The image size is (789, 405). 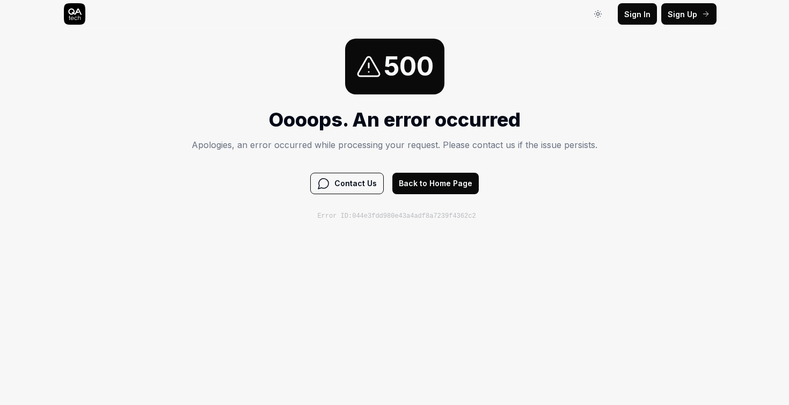 What do you see at coordinates (394, 120) in the screenshot?
I see `h1: Oooops. An error occurred` at bounding box center [394, 120].